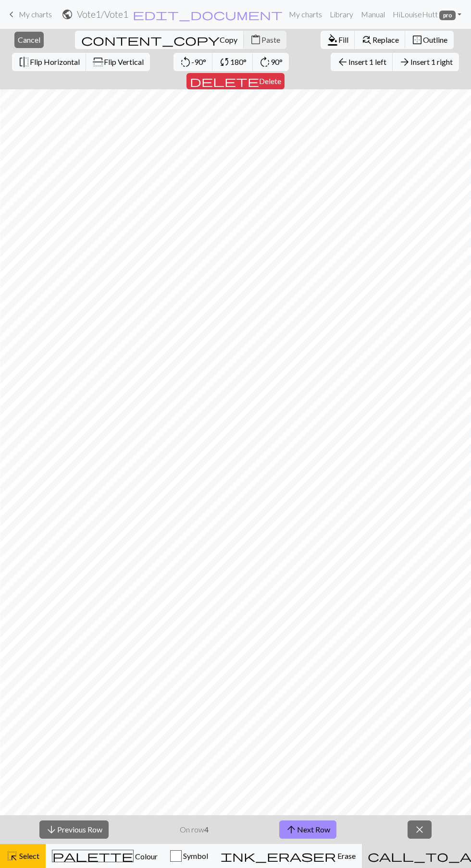 The image size is (471, 868). What do you see at coordinates (150, 40) in the screenshot?
I see `span: content_copy` at bounding box center [150, 40].